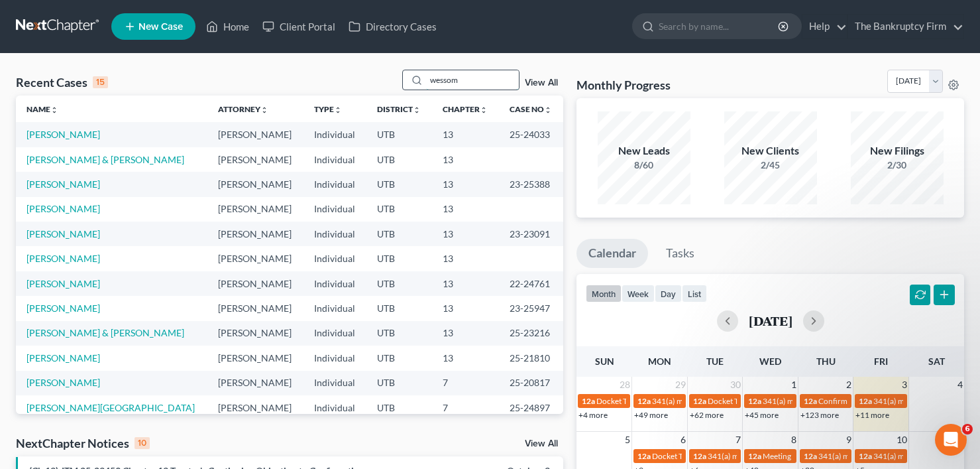 The width and height of the screenshot is (980, 469). Describe the element at coordinates (849, 385) in the screenshot. I see `span: 2` at that location.